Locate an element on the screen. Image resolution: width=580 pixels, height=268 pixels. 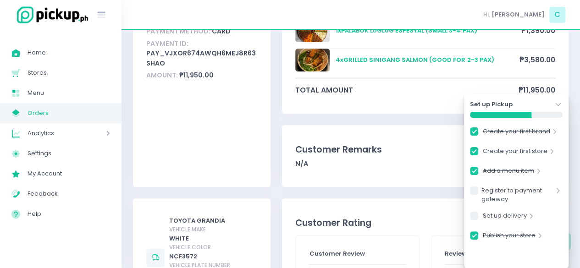
a: Create your first brand is located at coordinates (516, 133).